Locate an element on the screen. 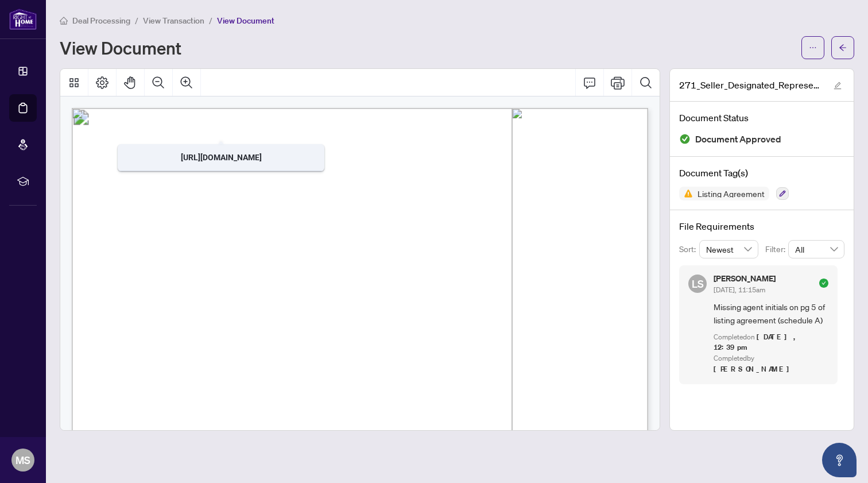 The width and height of the screenshot is (868, 483). h4: Document Tag(s) is located at coordinates (762, 173).